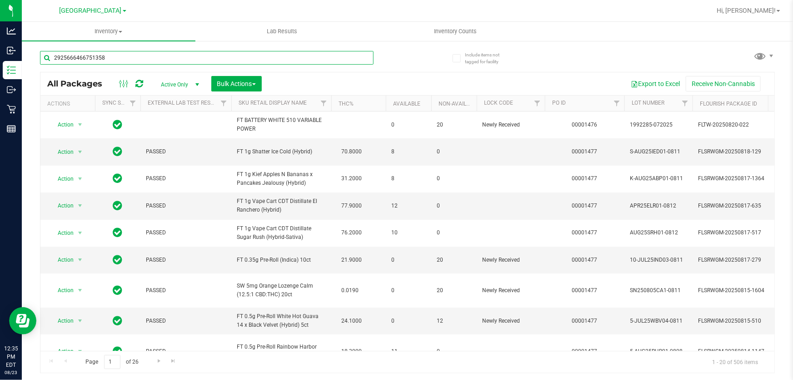 This screenshot has width=793, height=380. Describe the element at coordinates (659, 178) in the screenshot. I see `span: K-AUG25ABP01-0811` at that location.